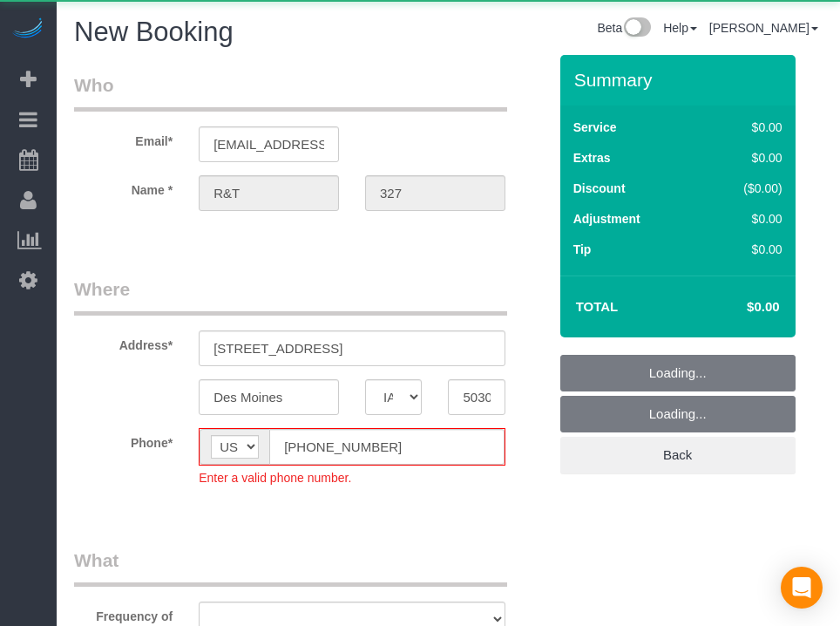 The height and width of the screenshot is (626, 840). What do you see at coordinates (582, 250) in the screenshot?
I see `label: Tip` at bounding box center [582, 250].